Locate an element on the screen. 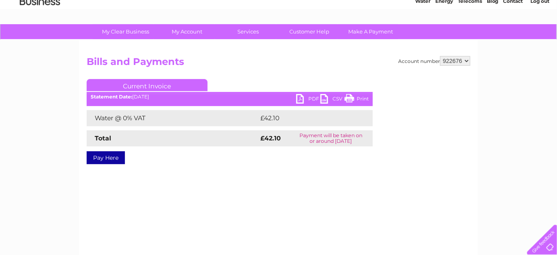 The image size is (557, 255). strong: Total is located at coordinates (103, 138).